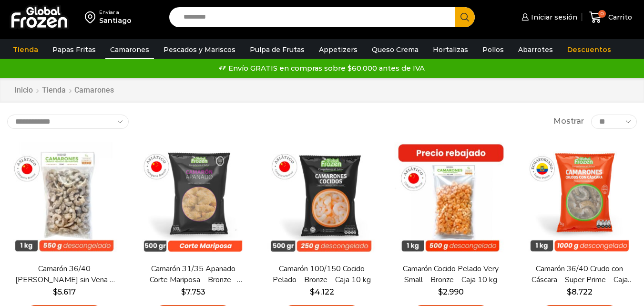 This screenshot has height=306, width=644. What do you see at coordinates (548, 17) in the screenshot?
I see `a: Iniciar sesión` at bounding box center [548, 17].